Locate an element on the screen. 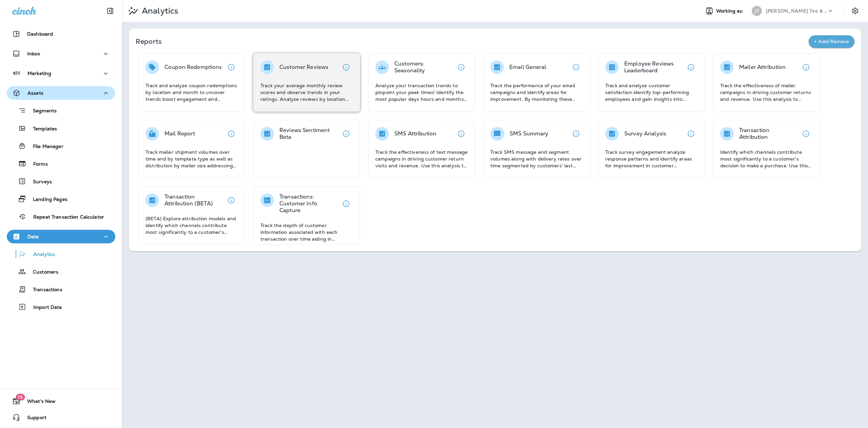 Image resolution: width=868 pixels, height=428 pixels. p: Coupon Redemptions is located at coordinates (194, 67).